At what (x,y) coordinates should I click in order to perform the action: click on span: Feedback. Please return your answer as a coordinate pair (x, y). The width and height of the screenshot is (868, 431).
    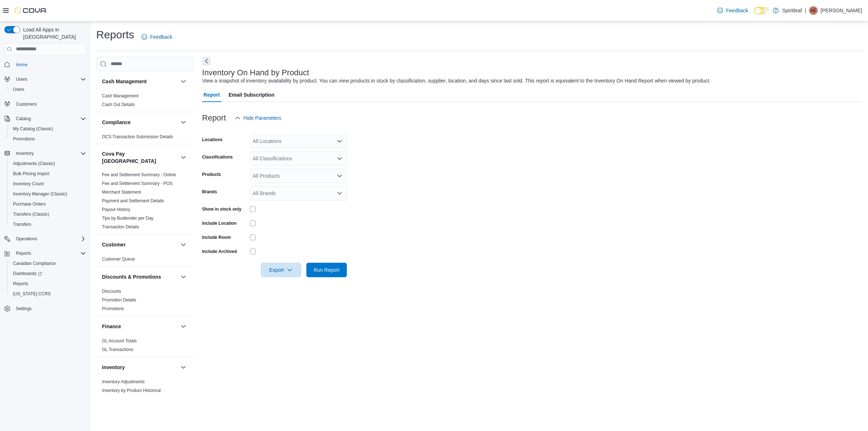
    Looking at the image, I should click on (737, 11).